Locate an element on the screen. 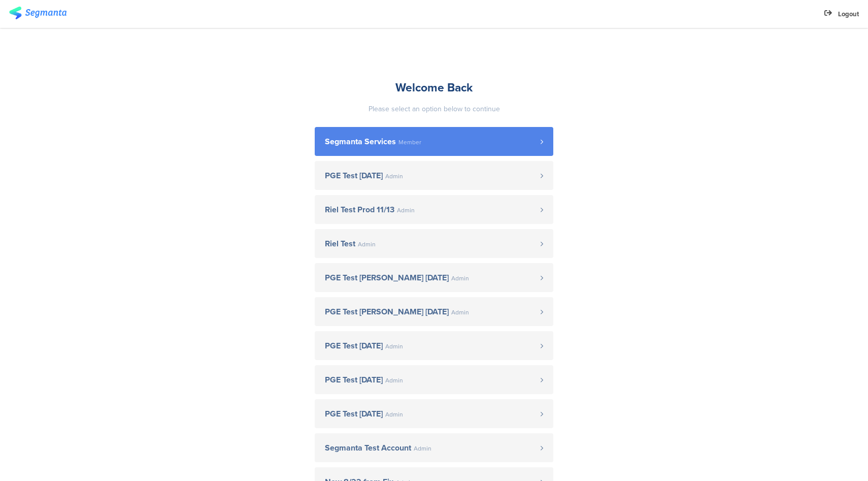 The width and height of the screenshot is (868, 481). span: Segmanta Test Account is located at coordinates (368, 447).